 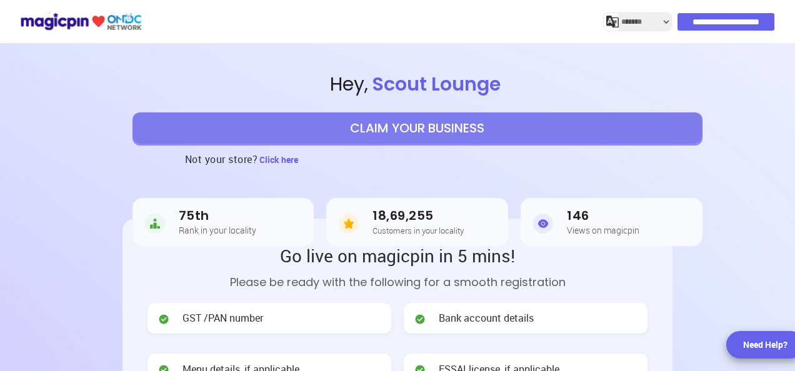 I want to click on span: Bank account details, so click(x=486, y=318).